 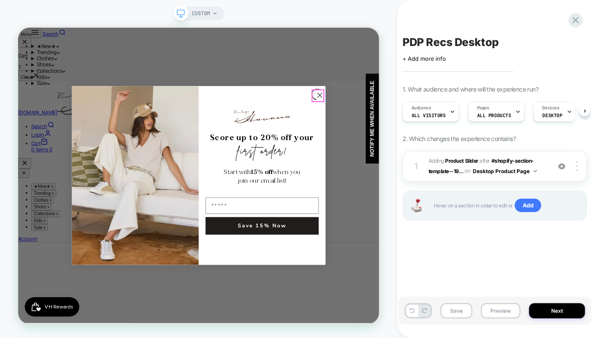 What do you see at coordinates (462, 160) in the screenshot?
I see `b: Product Slider` at bounding box center [462, 160].